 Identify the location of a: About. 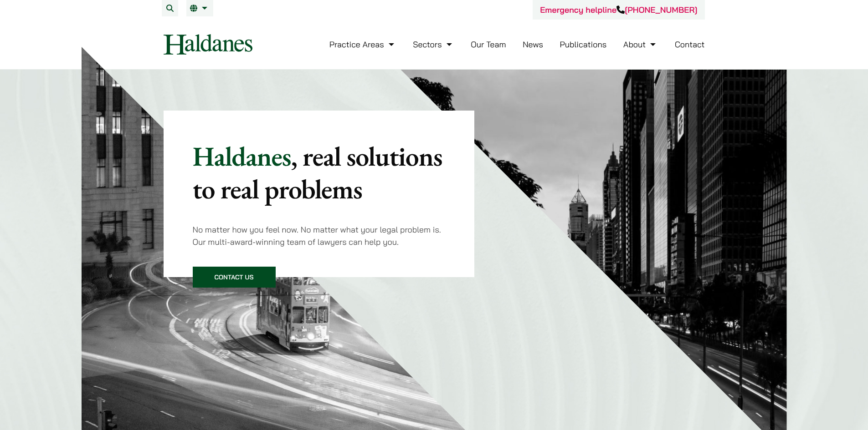
(640, 44).